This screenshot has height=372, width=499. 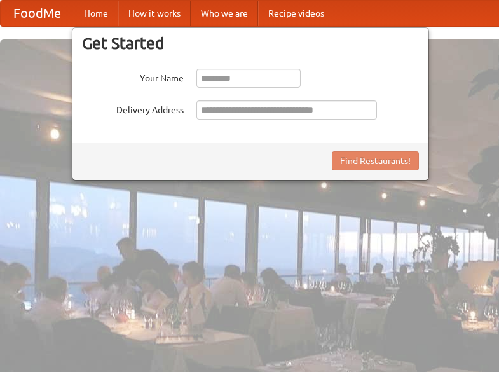 What do you see at coordinates (375, 161) in the screenshot?
I see `button: Find Restaurants!` at bounding box center [375, 161].